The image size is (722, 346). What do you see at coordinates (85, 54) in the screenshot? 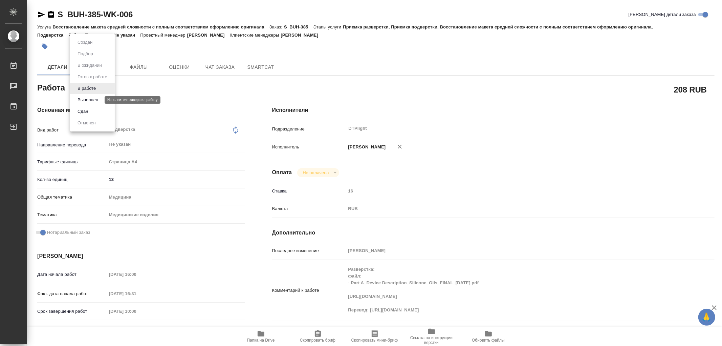
I see `button: Подбор` at bounding box center [85, 54].